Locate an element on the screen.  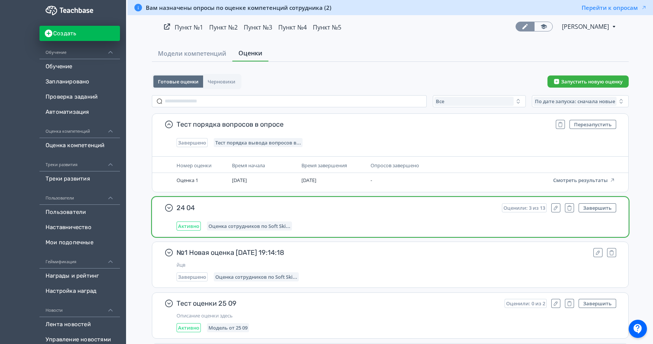
a: Пункт №4 is located at coordinates (292, 27).